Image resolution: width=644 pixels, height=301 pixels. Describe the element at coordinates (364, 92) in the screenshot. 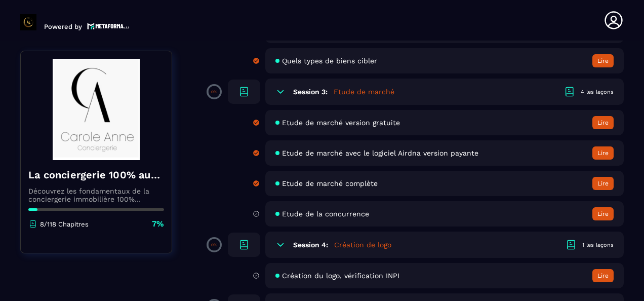

I see `h5: Etude de marché` at that location.